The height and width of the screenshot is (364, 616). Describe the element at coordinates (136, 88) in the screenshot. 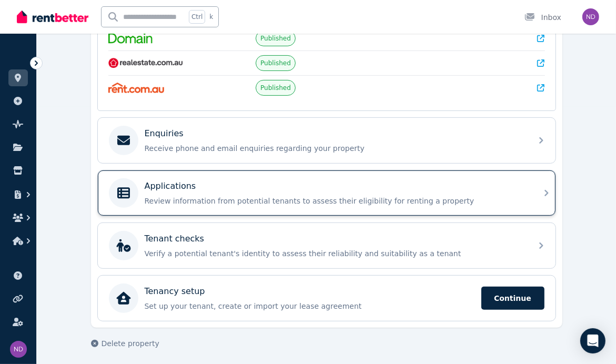

I see `img: Rent.com.au` at that location.